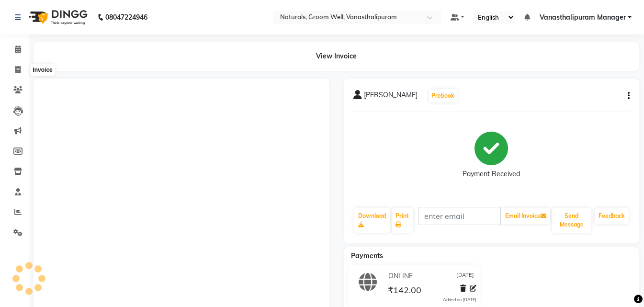 This screenshot has width=644, height=307. I want to click on div: Payment Received, so click(491, 174).